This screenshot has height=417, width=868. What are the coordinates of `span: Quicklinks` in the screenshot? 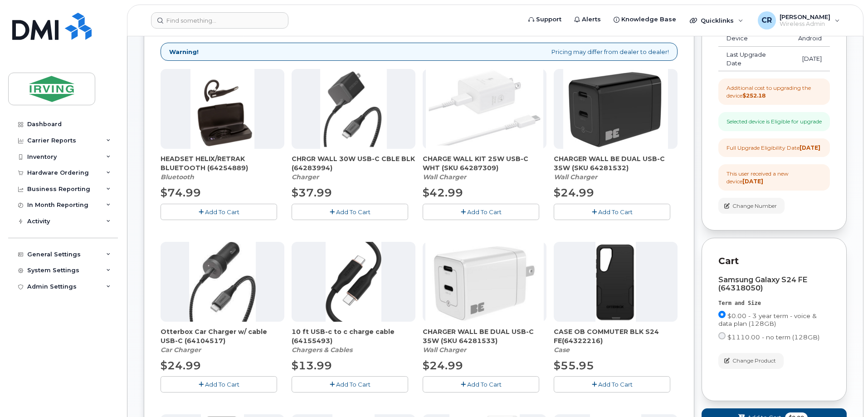 It's located at (717, 21).